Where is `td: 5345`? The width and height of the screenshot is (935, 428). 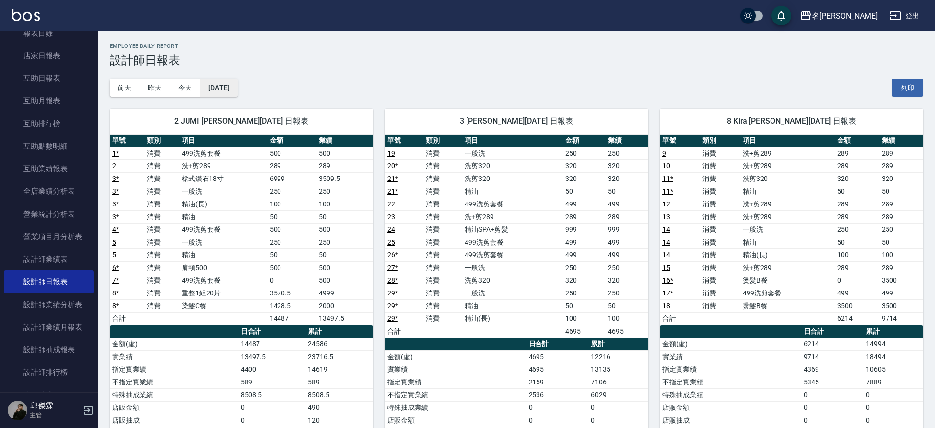 td: 5345 is located at coordinates (832, 382).